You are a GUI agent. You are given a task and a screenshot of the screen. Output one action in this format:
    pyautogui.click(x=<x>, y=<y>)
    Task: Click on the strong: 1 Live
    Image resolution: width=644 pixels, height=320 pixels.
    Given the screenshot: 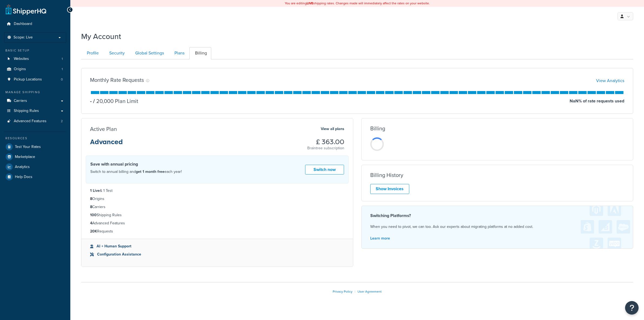 What is the action you would take?
    pyautogui.click(x=95, y=191)
    